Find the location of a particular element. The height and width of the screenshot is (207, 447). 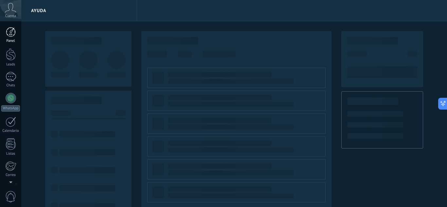

div: WhatsApp is located at coordinates (10, 108).